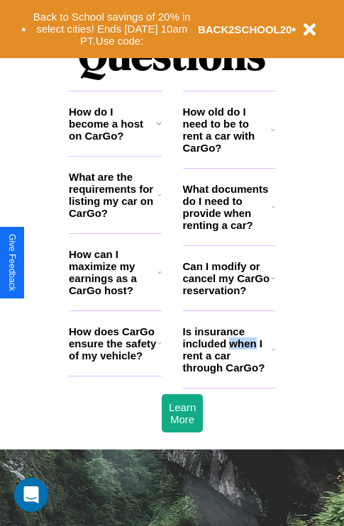 The height and width of the screenshot is (526, 344). I want to click on h3: How does CarGo ensure the safety of my vehicle?, so click(113, 343).